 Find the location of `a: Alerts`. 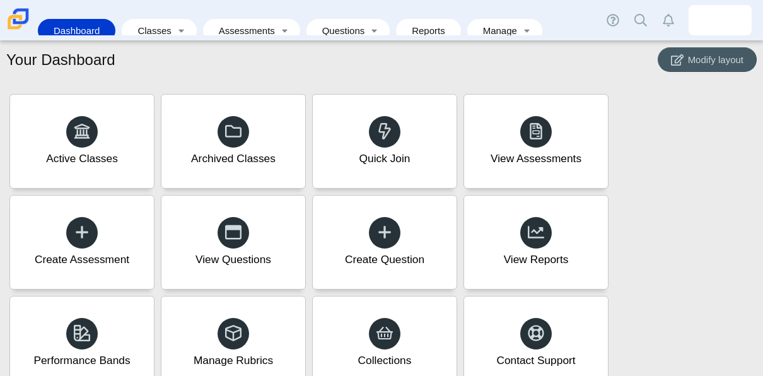

a: Alerts is located at coordinates (668, 20).